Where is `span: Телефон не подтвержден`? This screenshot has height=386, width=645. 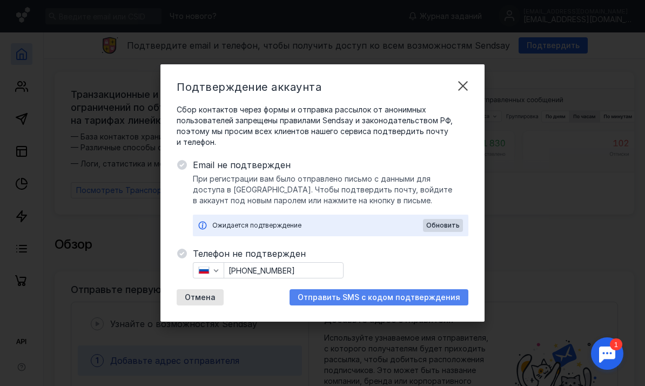 span: Телефон не подтвержден is located at coordinates (331, 253).